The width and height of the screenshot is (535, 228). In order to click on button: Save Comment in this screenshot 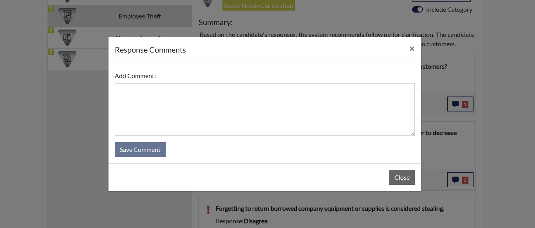, I will do `click(140, 149)`.